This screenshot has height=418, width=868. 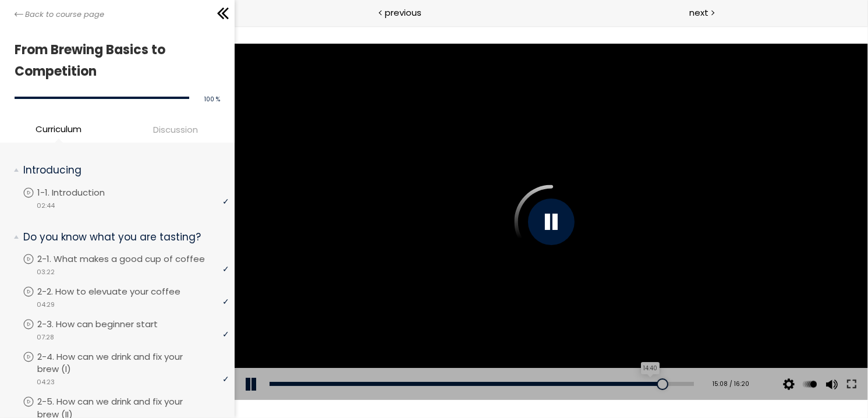 What do you see at coordinates (45, 304) in the screenshot?
I see `span: 04:29` at bounding box center [45, 304].